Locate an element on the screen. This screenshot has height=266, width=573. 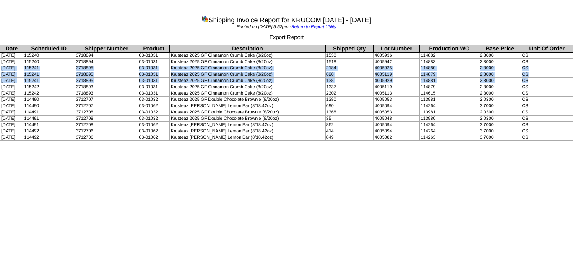
td: 114490 is located at coordinates (49, 99).